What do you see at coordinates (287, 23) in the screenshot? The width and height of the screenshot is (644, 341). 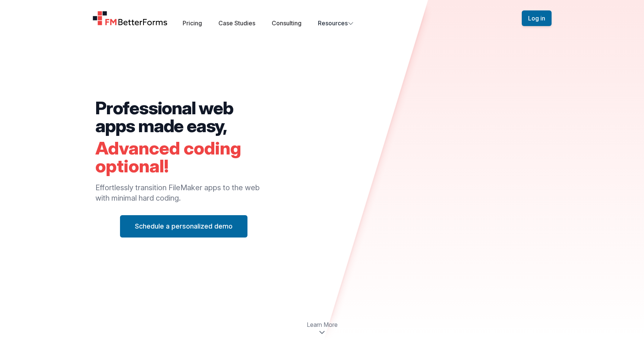 I see `a: Consulting` at bounding box center [287, 23].